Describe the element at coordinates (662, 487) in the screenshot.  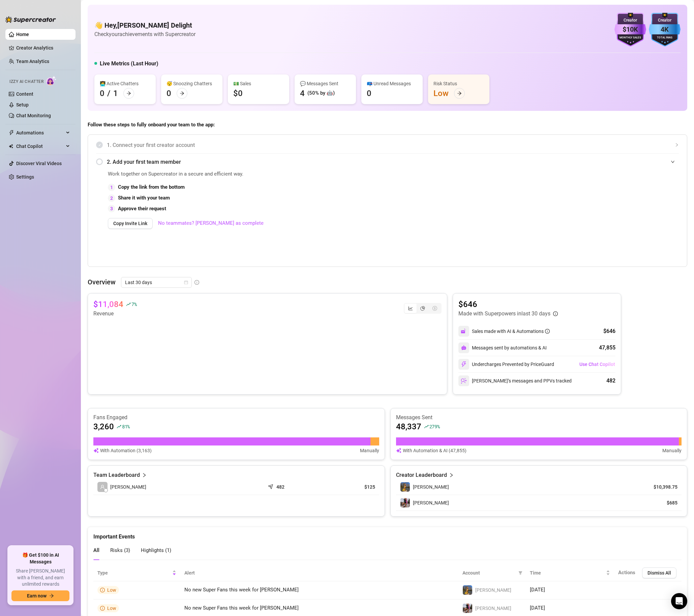
I see `article: $10,398.75` at that location.